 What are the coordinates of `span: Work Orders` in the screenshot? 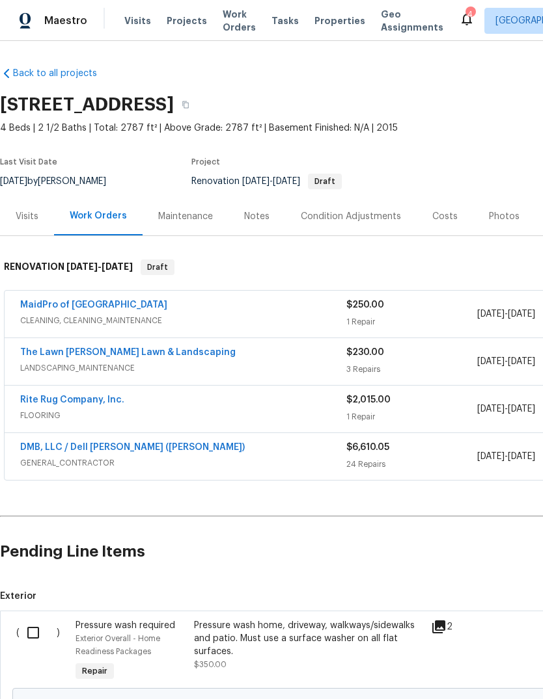 It's located at (239, 21).